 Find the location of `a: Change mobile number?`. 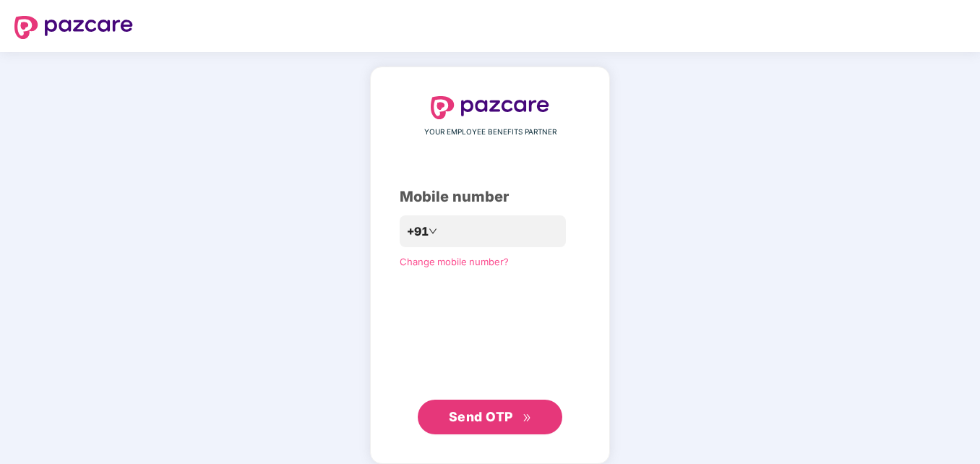

a: Change mobile number? is located at coordinates (454, 261).